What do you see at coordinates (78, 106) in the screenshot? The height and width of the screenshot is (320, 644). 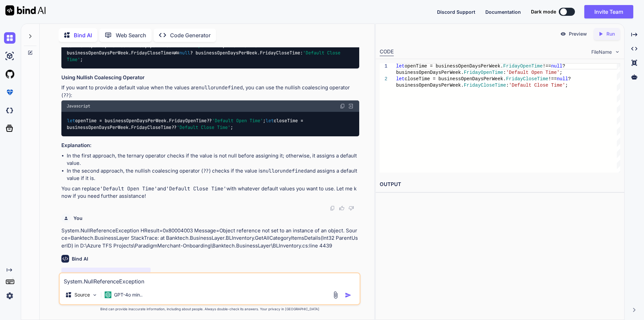 I see `span: Javascript` at bounding box center [78, 106].